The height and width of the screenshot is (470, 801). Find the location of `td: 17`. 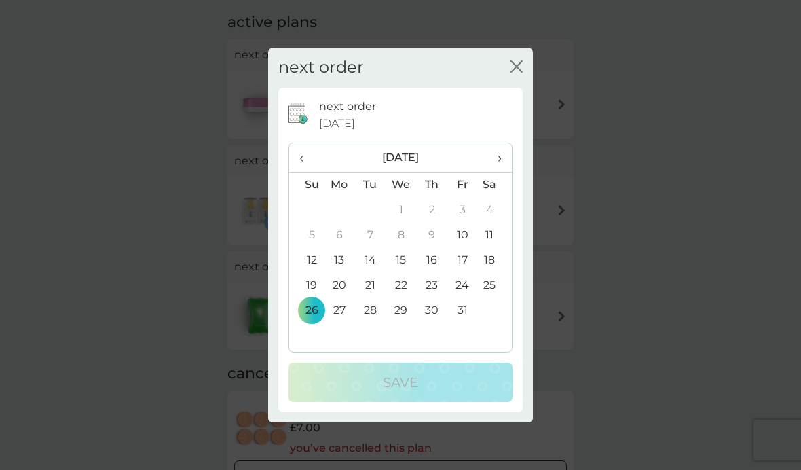

td: 17 is located at coordinates (462, 260).